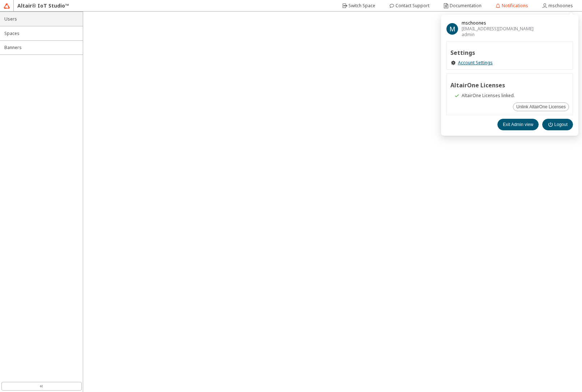 This screenshot has width=582, height=392. I want to click on span: Spaces, so click(41, 34).